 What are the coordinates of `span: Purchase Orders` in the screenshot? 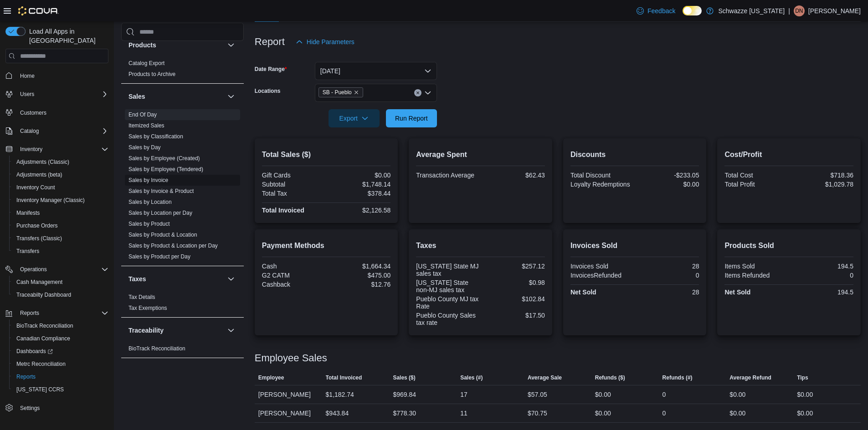 It's located at (60, 226).